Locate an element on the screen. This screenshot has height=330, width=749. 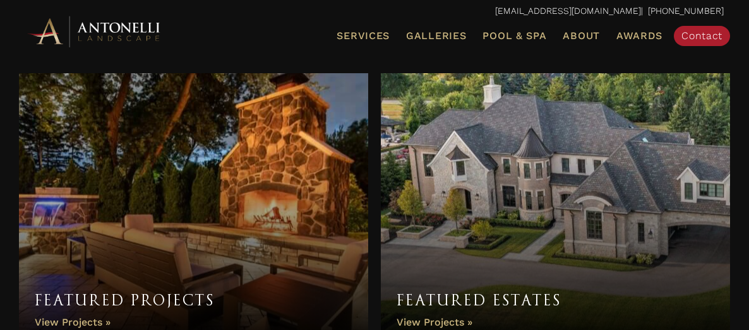
a: Pool & Spa is located at coordinates (514, 36).